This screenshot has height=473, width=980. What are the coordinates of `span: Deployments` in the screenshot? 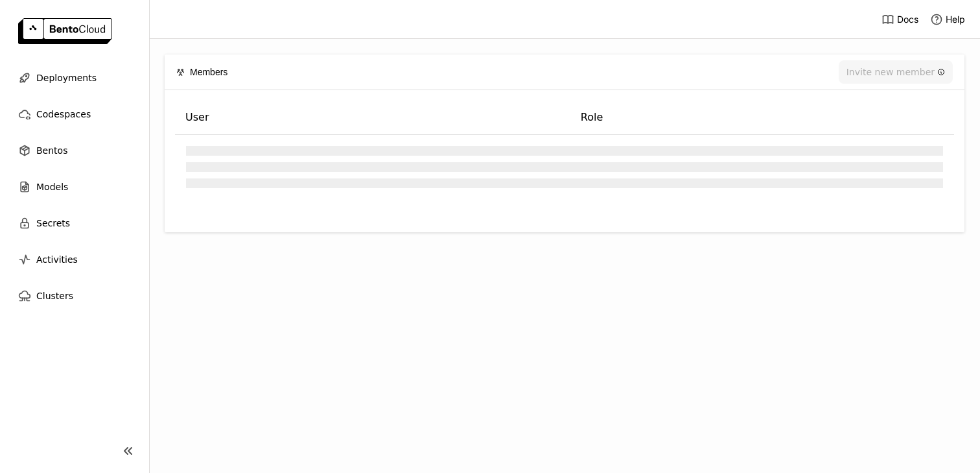 It's located at (66, 77).